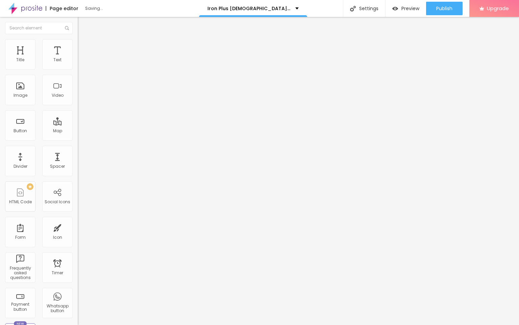  What do you see at coordinates (20, 95) in the screenshot?
I see `div: Image` at bounding box center [20, 95].